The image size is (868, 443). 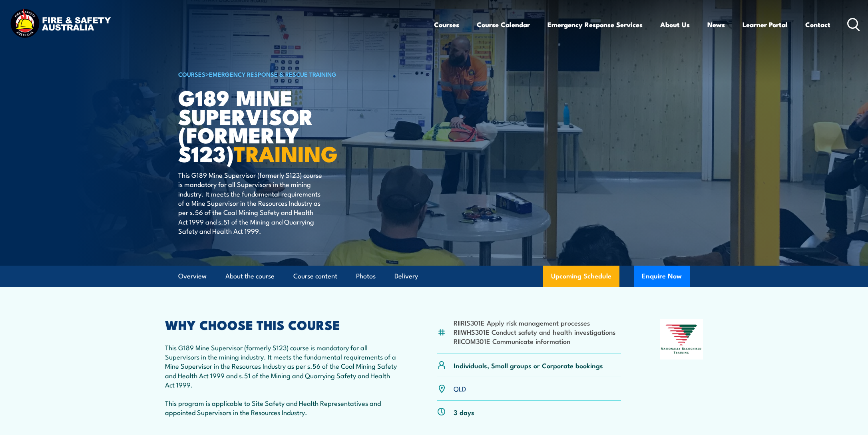 I want to click on a: QLD, so click(x=459, y=388).